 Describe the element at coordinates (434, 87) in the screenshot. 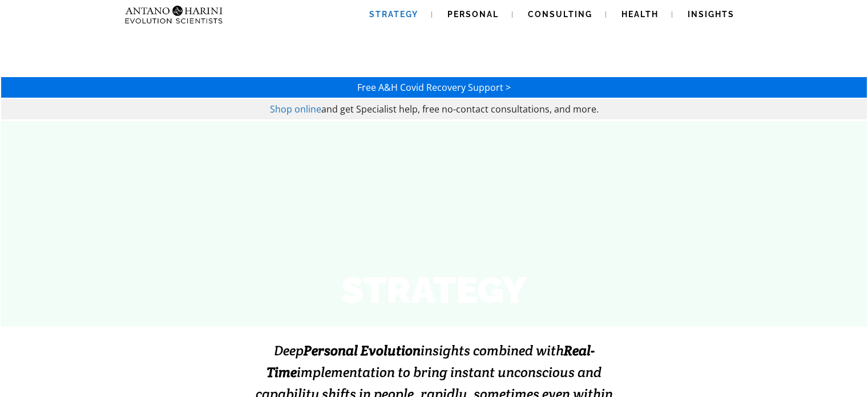

I see `span: Free A&H Covid Recovery Support >` at that location.